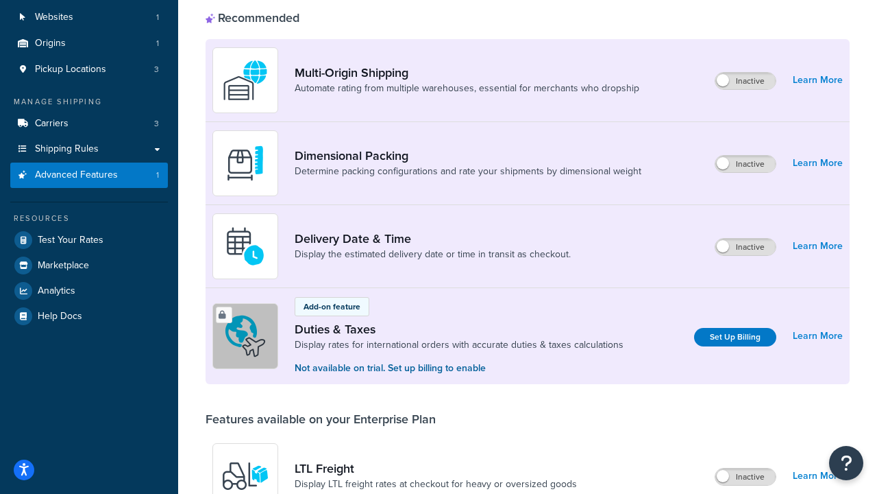  Describe the element at coordinates (89, 291) in the screenshot. I see `li: Analytics` at that location.